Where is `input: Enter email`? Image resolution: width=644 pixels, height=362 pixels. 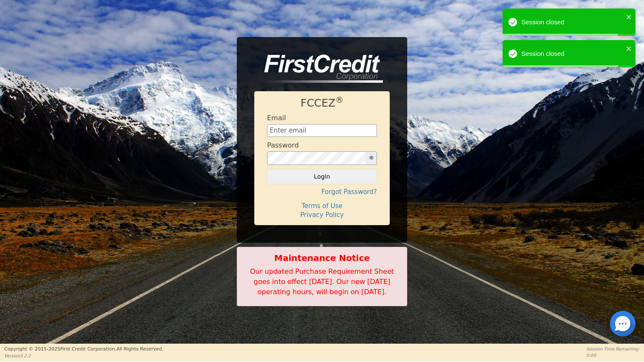
input: Enter email is located at coordinates (322, 131).